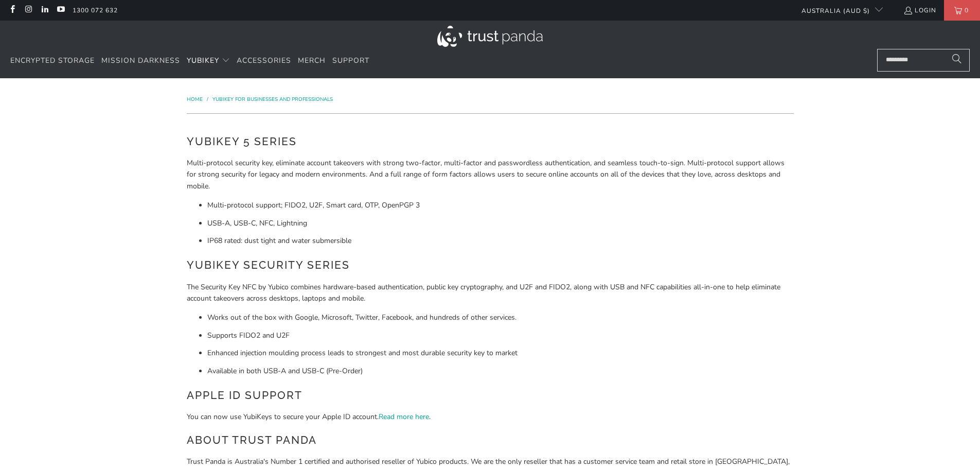  What do you see at coordinates (490, 142) in the screenshot?
I see `h2: YubiKey 5 Series` at bounding box center [490, 142].